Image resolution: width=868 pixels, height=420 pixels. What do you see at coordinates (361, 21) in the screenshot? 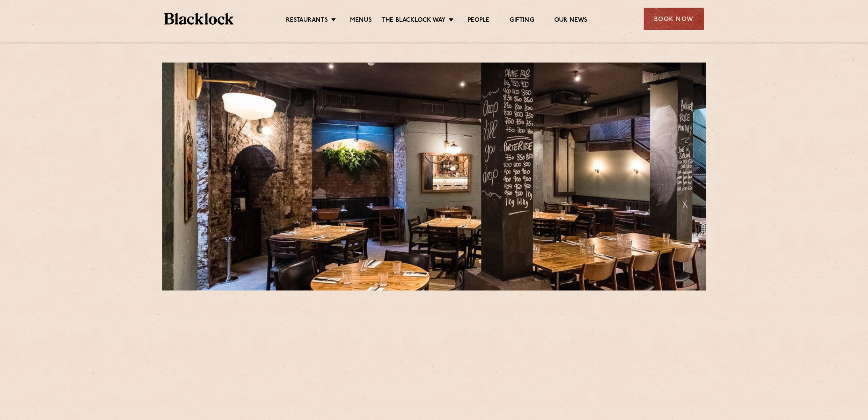
I see `a: Menus` at bounding box center [361, 21].